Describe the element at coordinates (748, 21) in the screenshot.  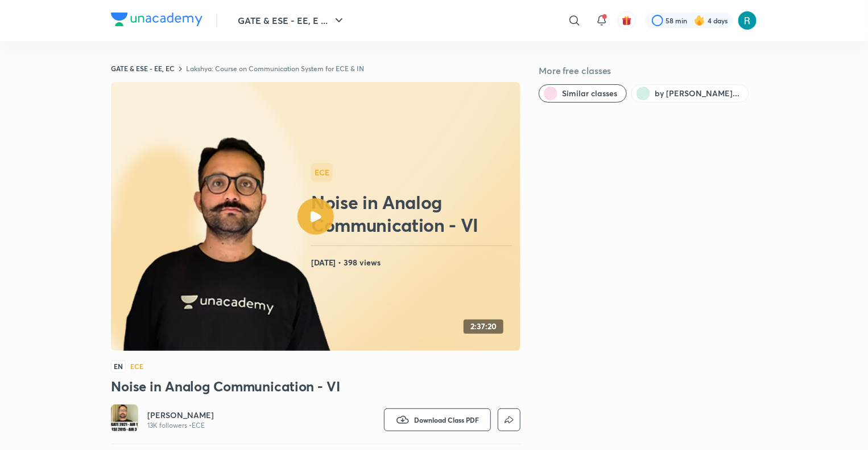
I see `img: AaDeeTri` at that location.